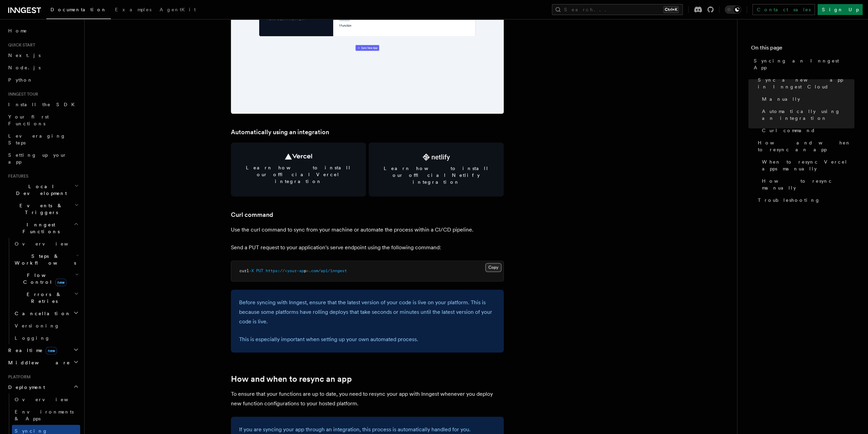  What do you see at coordinates (46, 415) in the screenshot?
I see `a: Environments & Apps` at bounding box center [46, 415].